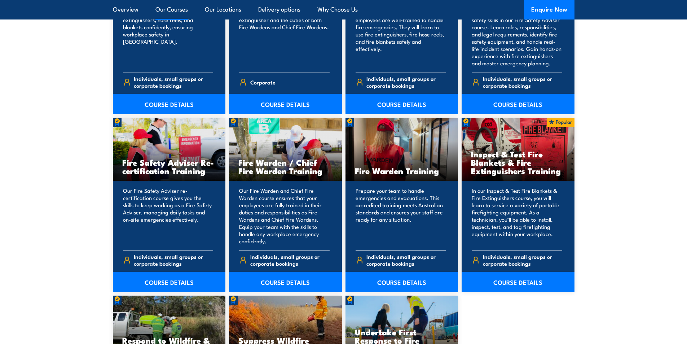  What do you see at coordinates (169, 166) in the screenshot?
I see `h3: Fire Safety Adviser Re-certification Training` at bounding box center [169, 166].